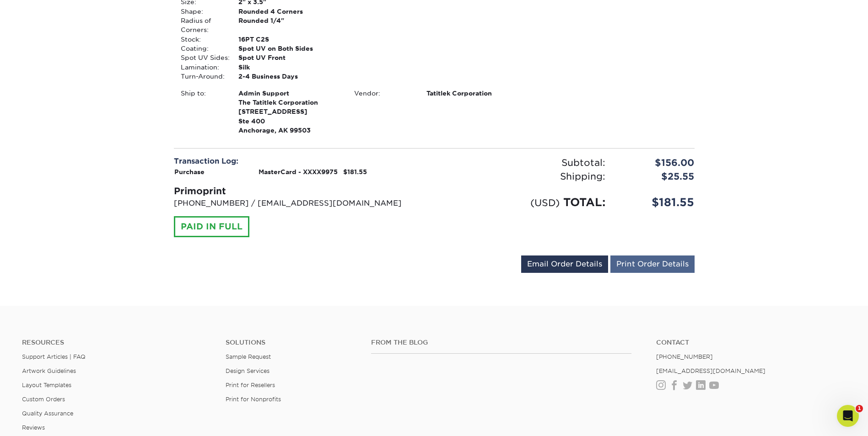  Describe the element at coordinates (301, 161) in the screenshot. I see `div: Transaction Log:` at that location.